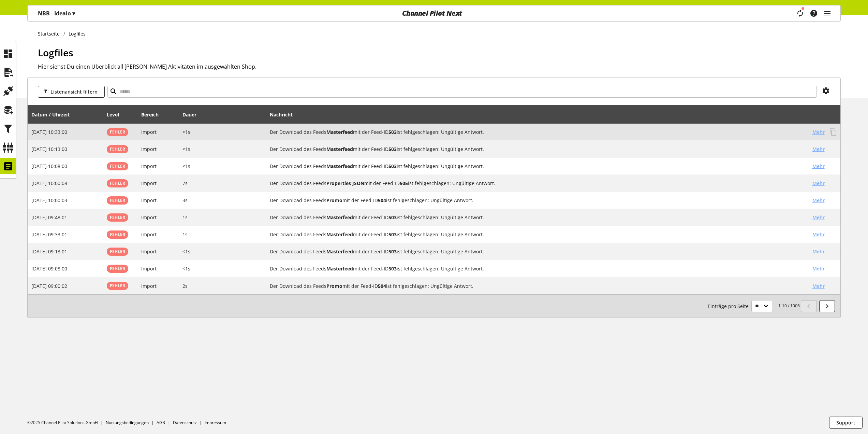  I want to click on div: Datum / Uhrzeit, so click(54, 114).